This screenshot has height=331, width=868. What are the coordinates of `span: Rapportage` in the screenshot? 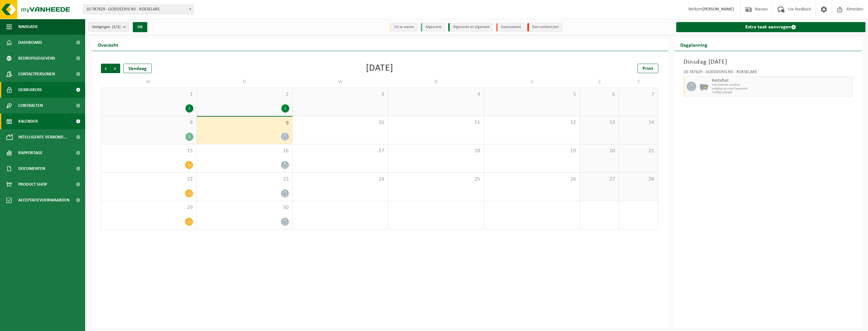 It's located at (30, 153).